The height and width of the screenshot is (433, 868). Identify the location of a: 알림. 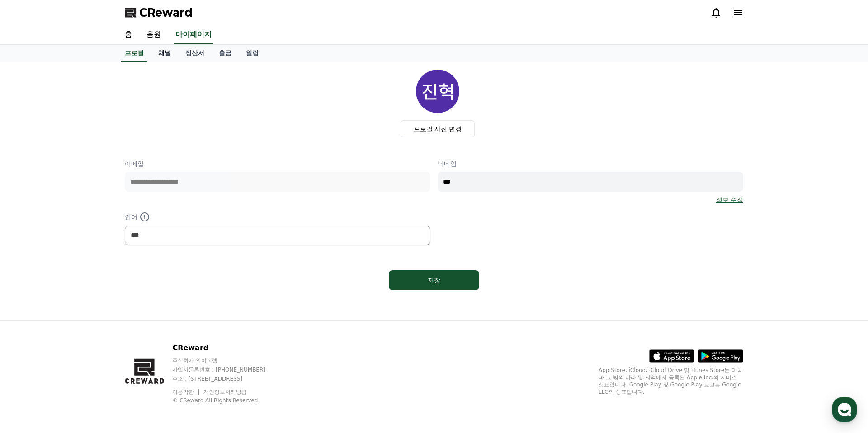
(253, 53).